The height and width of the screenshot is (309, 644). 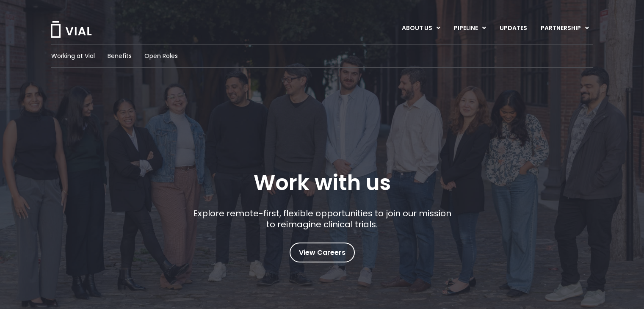 I want to click on span: Benefits, so click(x=119, y=56).